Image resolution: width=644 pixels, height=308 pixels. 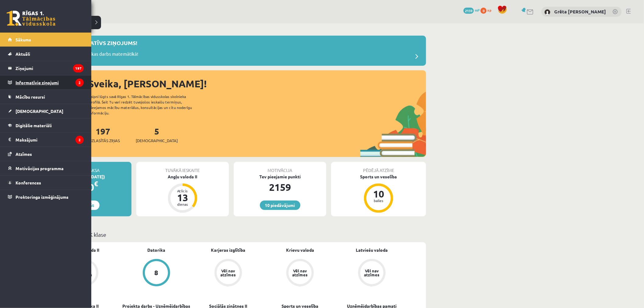 What do you see at coordinates (46, 126) in the screenshot?
I see `a: Digitālie materiāli` at bounding box center [46, 126].